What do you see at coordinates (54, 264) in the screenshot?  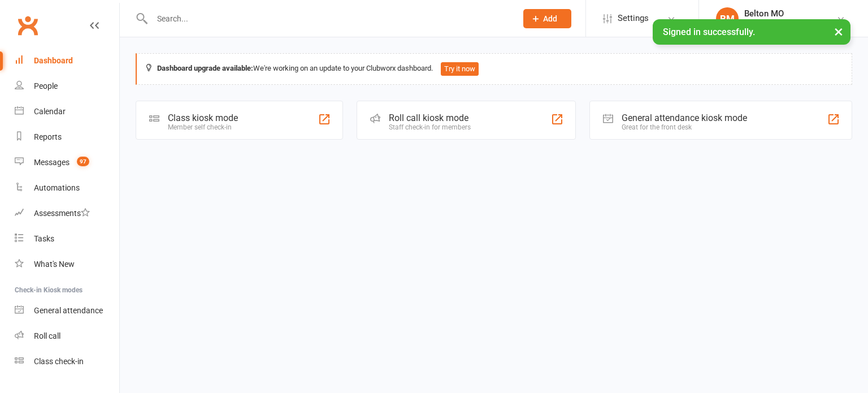 I see `div: What's New` at bounding box center [54, 264].